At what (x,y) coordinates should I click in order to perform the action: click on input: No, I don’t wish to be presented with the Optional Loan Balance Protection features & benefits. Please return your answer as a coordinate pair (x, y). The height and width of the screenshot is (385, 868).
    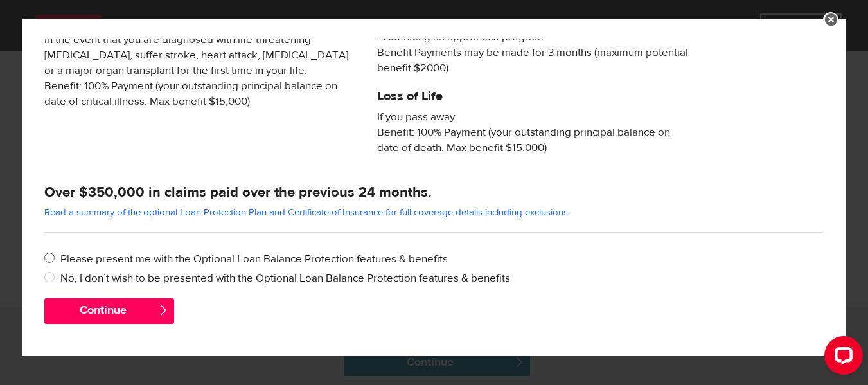
    Looking at the image, I should click on (52, 278).